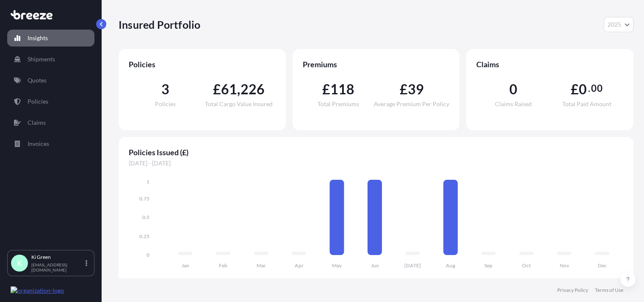 The height and width of the screenshot is (302, 644). Describe the element at coordinates (165, 89) in the screenshot. I see `span: 3` at that location.